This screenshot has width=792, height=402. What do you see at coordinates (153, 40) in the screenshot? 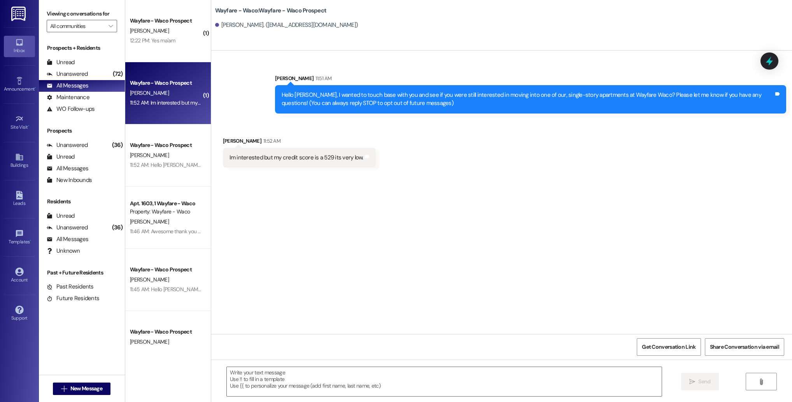
I see `div: 12:22 PM: Yes ma'am` at bounding box center [153, 40].